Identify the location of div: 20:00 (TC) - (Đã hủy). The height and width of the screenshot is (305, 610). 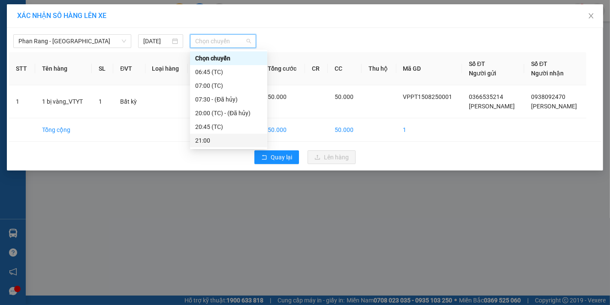
(229, 113).